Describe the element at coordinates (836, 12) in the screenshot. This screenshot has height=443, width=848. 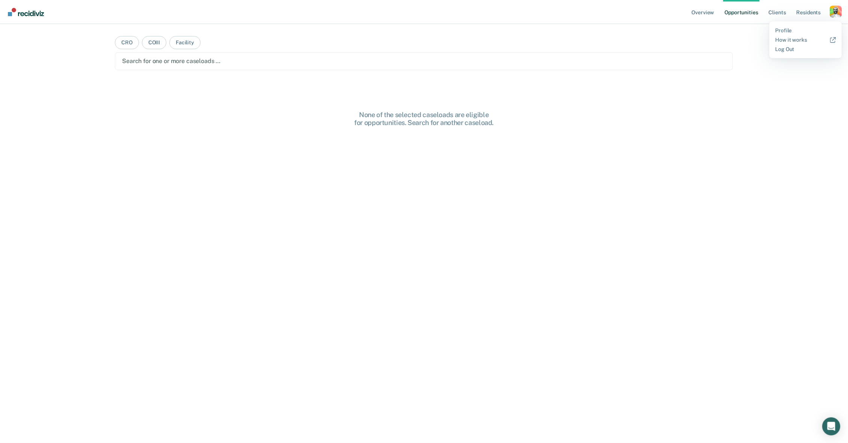
I see `button: Profile dropdown button` at that location.